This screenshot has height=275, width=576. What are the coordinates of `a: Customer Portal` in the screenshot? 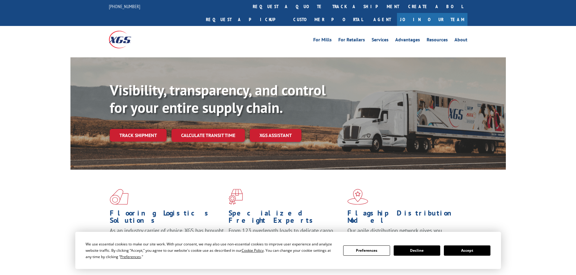 It's located at (328, 19).